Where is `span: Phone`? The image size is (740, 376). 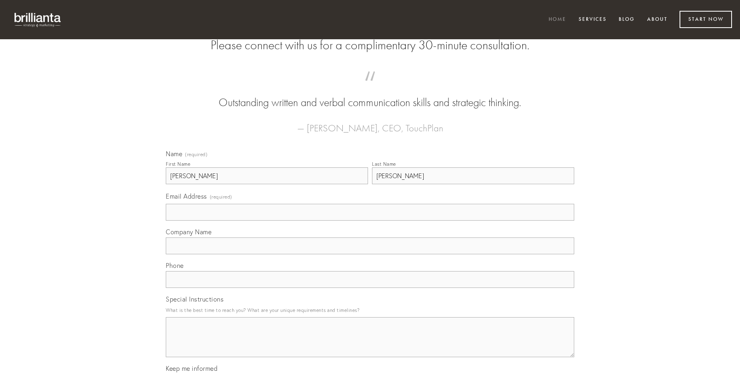 span: Phone is located at coordinates (175, 266).